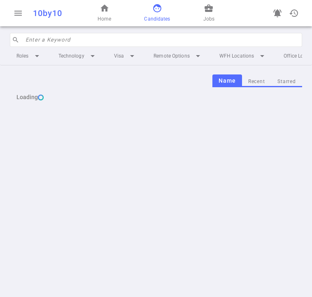 The image size is (312, 297). I want to click on span: home, so click(105, 8).